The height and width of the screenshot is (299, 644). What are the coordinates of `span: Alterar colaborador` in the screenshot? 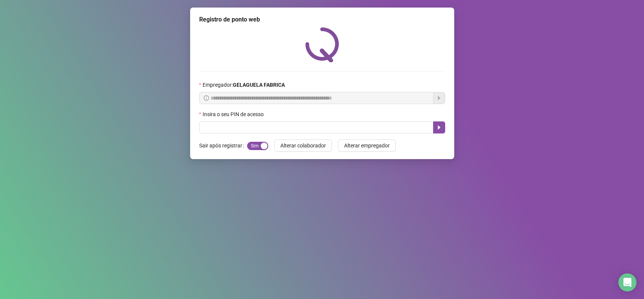 It's located at (303, 145).